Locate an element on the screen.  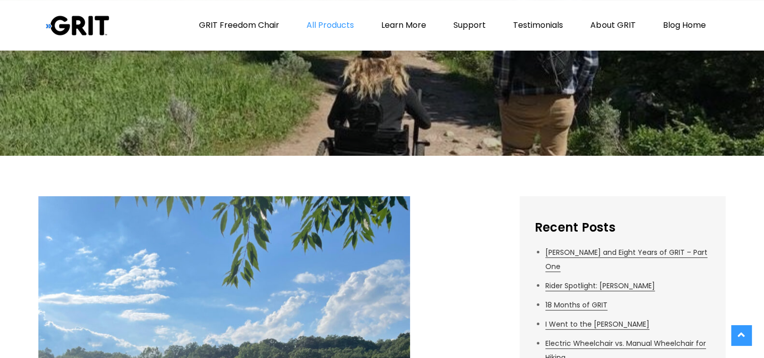
h2: Recent Posts is located at coordinates (623, 227).